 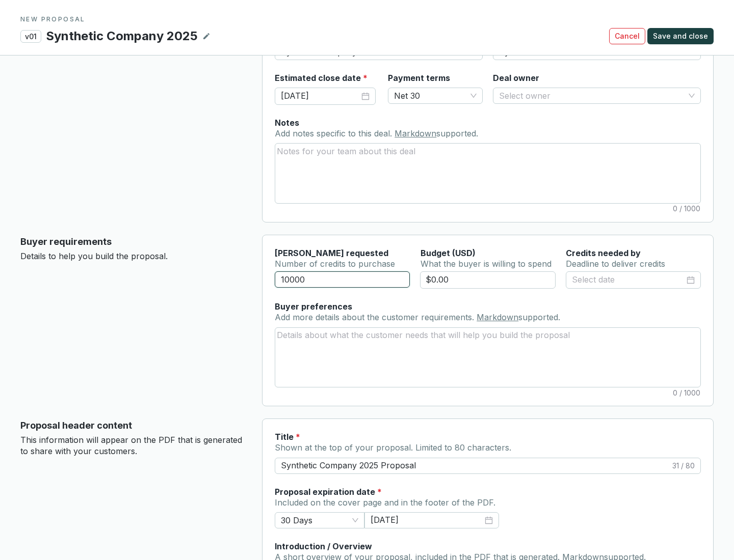 I want to click on p: This information will appear on the PDF that is generated to share with your customers., so click(x=133, y=445).